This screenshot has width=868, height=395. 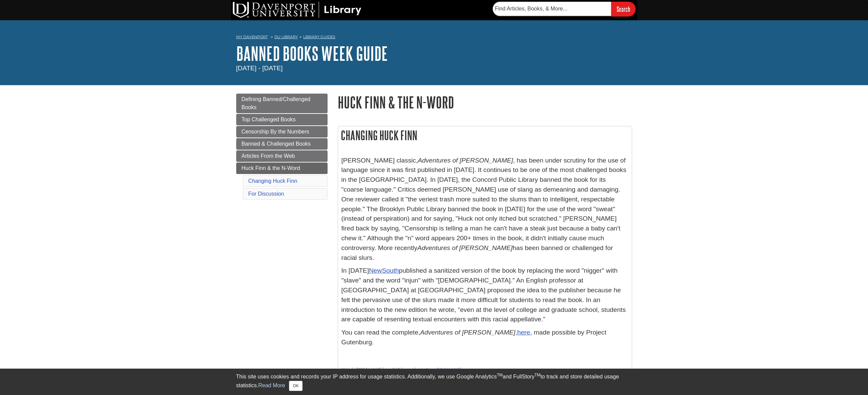 I want to click on span: Top Challenged Books, so click(x=268, y=119).